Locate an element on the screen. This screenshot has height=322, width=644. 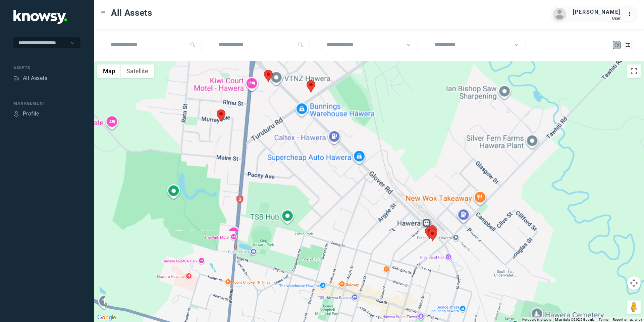
div: Management is located at coordinates (47, 104).